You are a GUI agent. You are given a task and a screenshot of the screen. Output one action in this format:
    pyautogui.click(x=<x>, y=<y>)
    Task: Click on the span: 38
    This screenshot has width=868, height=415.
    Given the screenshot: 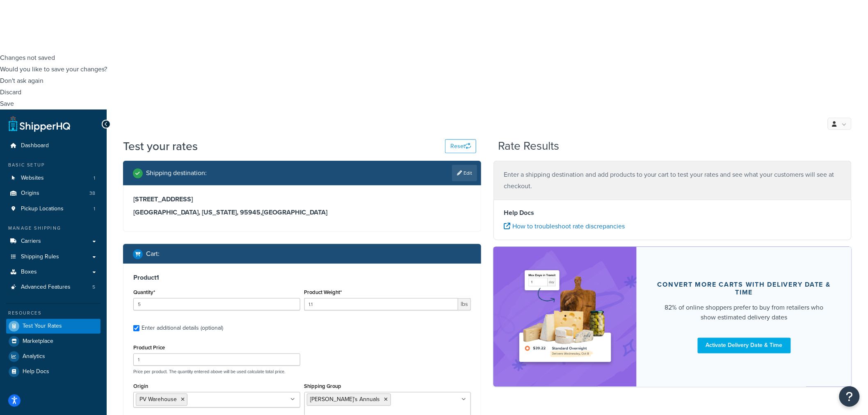 What is the action you would take?
    pyautogui.click(x=93, y=193)
    